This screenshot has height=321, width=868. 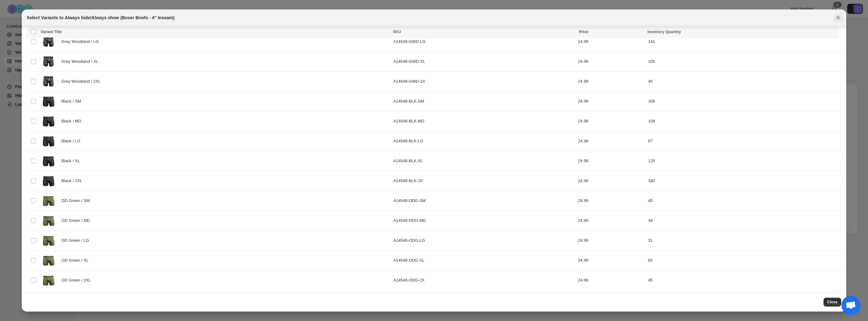 What do you see at coordinates (744, 240) in the screenshot?
I see `td: 31` at bounding box center [744, 240].